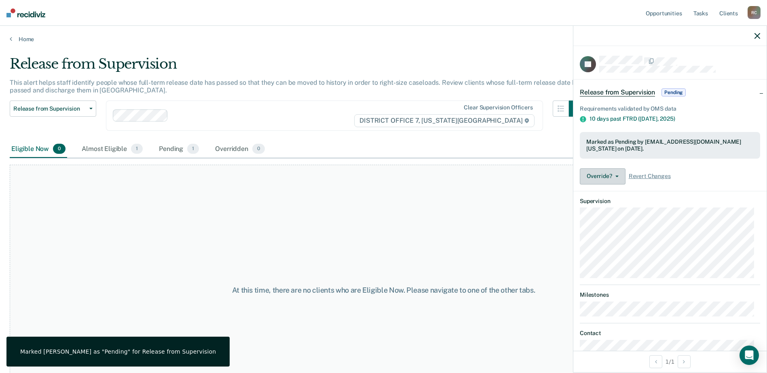  Describe the element at coordinates (383, 39) in the screenshot. I see `a: Home` at that location.